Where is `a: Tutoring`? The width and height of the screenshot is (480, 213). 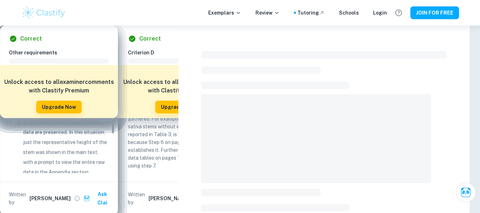
a: Tutoring is located at coordinates (311, 13).